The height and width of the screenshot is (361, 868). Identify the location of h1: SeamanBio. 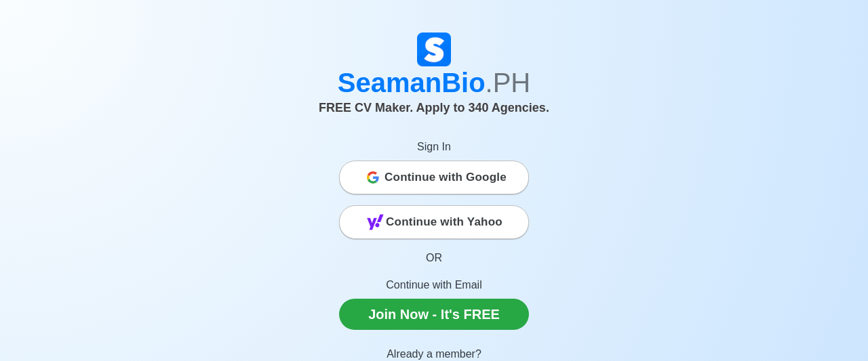
(434, 83).